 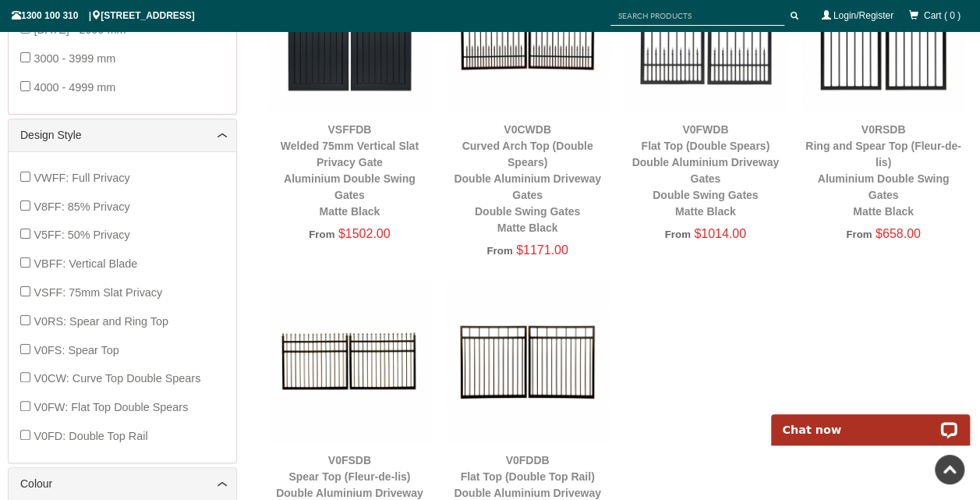 What do you see at coordinates (81, 207) in the screenshot?
I see `span: V8FF: 85% Privacy` at bounding box center [81, 207].